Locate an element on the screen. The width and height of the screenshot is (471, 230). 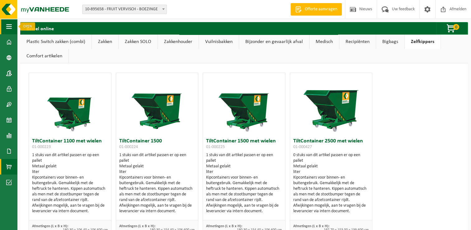
span: 01-000427 is located at coordinates (303, 147).